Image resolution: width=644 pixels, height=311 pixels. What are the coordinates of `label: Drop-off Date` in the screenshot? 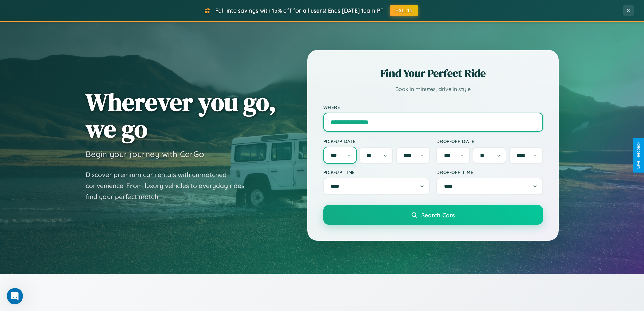 It's located at (490, 141).